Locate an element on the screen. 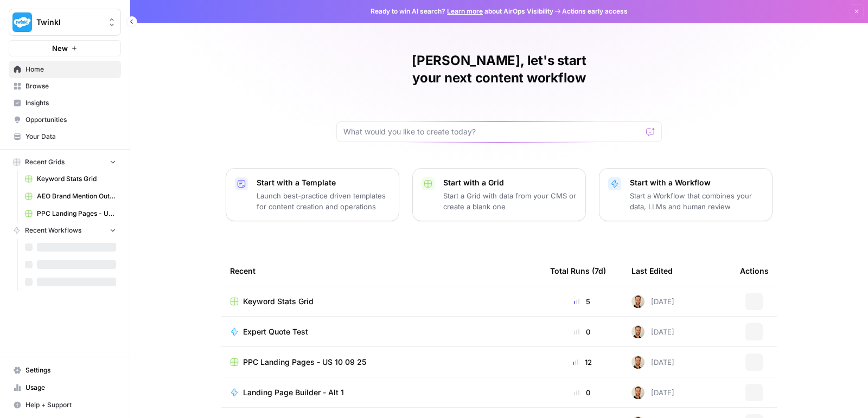 The width and height of the screenshot is (868, 418). div: Actions is located at coordinates (754, 270).